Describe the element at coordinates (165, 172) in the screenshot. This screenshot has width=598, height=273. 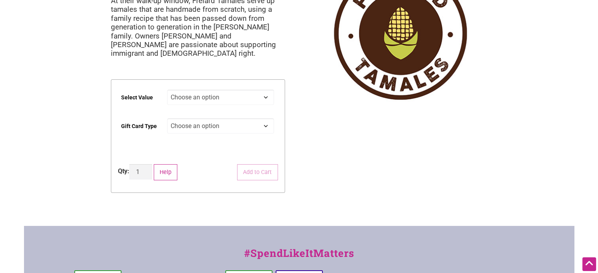
I see `button: Help` at that location.